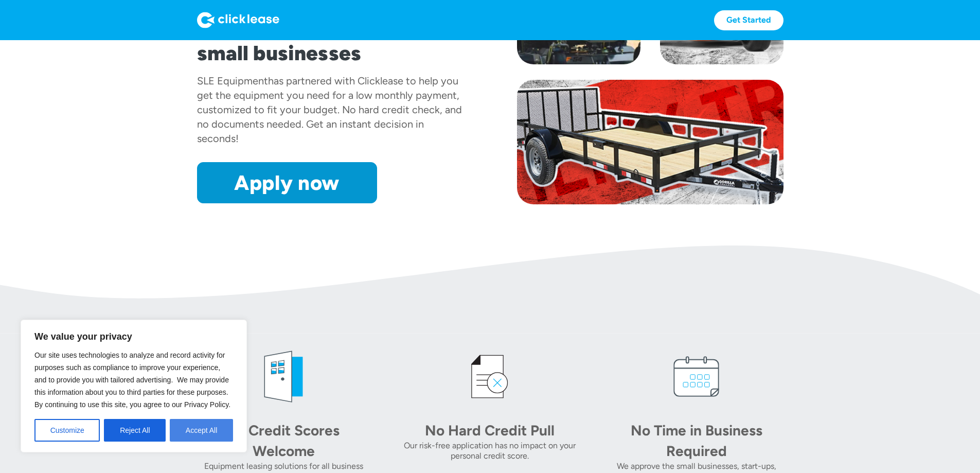 The height and width of the screenshot is (473, 980). What do you see at coordinates (330, 40) in the screenshot?
I see `h1: Equipment leasing for small businesses` at bounding box center [330, 40].